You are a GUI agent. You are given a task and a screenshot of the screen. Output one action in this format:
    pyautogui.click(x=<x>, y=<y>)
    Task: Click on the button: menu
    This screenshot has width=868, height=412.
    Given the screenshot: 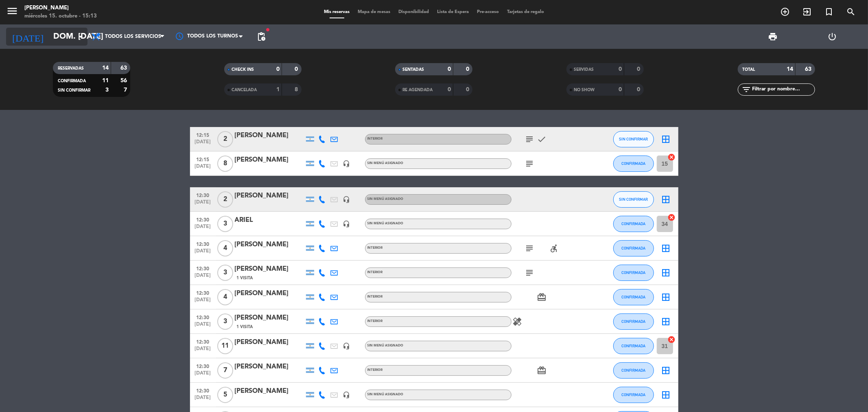 What is the action you would take?
    pyautogui.click(x=12, y=12)
    